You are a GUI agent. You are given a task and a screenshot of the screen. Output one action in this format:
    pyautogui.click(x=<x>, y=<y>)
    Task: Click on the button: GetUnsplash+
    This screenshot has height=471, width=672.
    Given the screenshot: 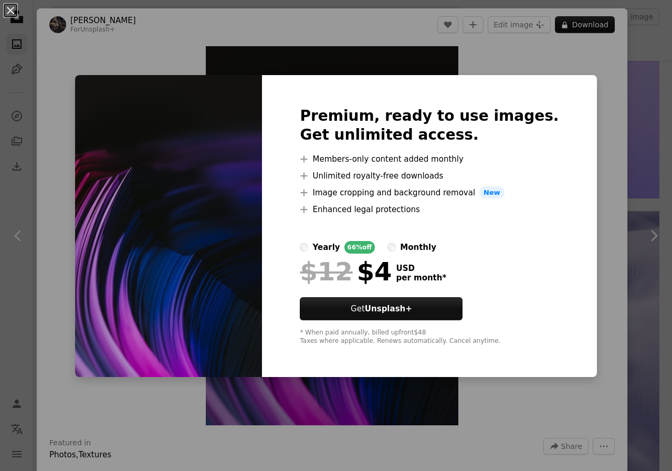 What is the action you would take?
    pyautogui.click(x=381, y=309)
    